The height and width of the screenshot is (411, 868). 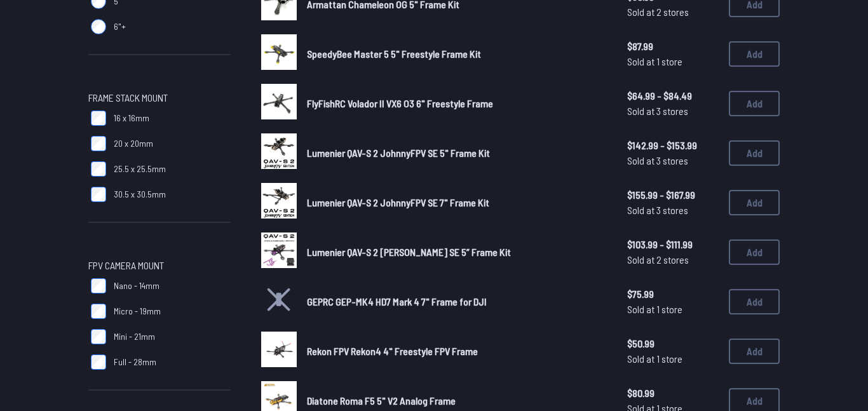 What do you see at coordinates (398, 153) in the screenshot?
I see `span: Lumenier QAV-S 2 JohnnyFPV SE 5" Frame Kit` at bounding box center [398, 153].